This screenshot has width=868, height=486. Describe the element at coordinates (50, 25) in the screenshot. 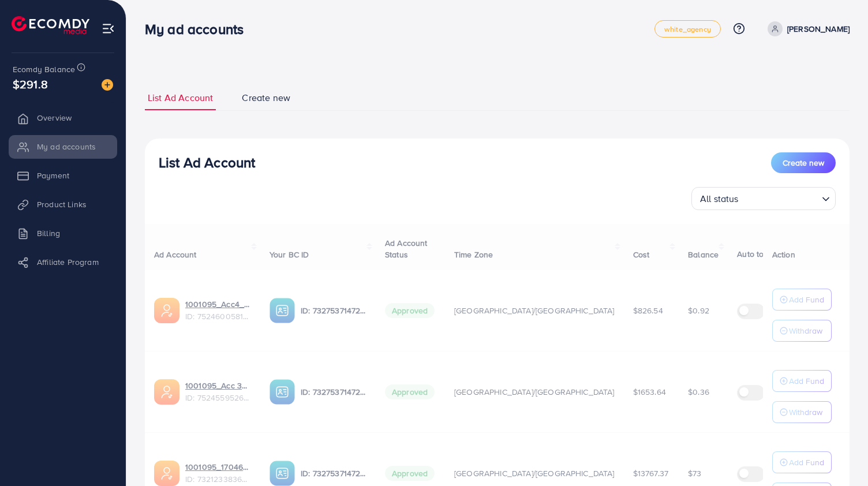

I see `img: logo` at that location.